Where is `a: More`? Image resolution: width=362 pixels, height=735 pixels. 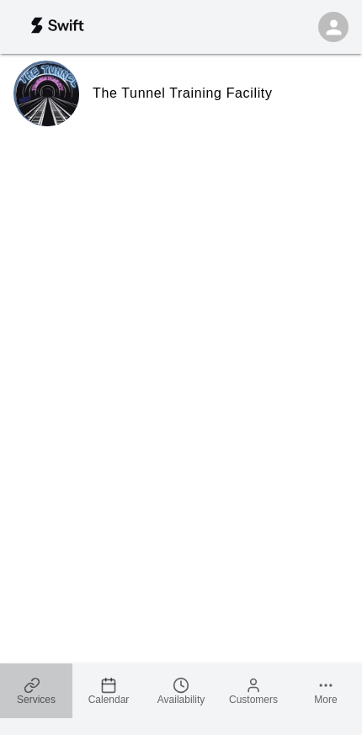
a: More is located at coordinates (326, 690).